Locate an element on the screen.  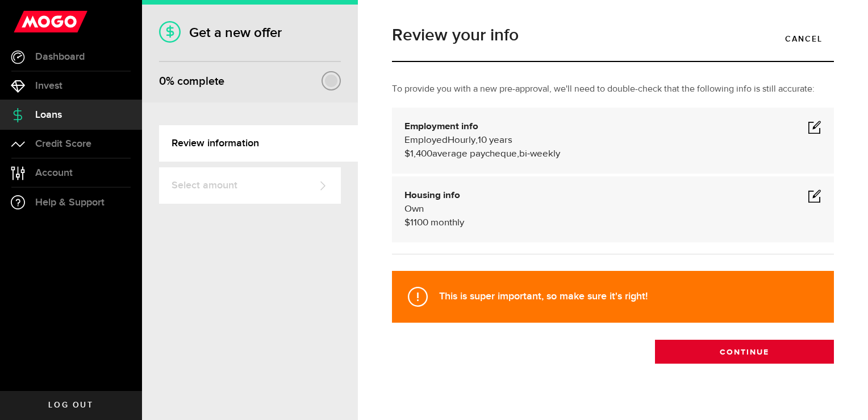
span: 1100 is located at coordinates (420, 223).